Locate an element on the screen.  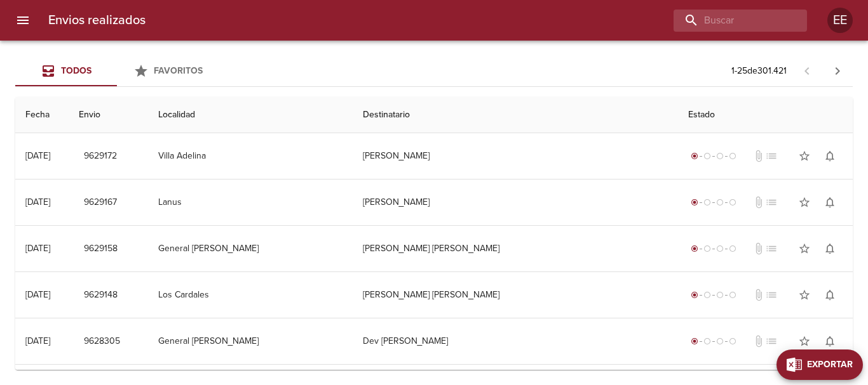
td: Los Cardales is located at coordinates (250, 295).